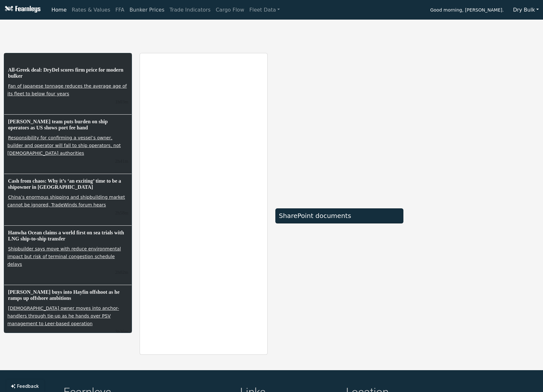  What do you see at coordinates (146, 10) in the screenshot?
I see `a: Bunker Prices` at bounding box center [146, 10].